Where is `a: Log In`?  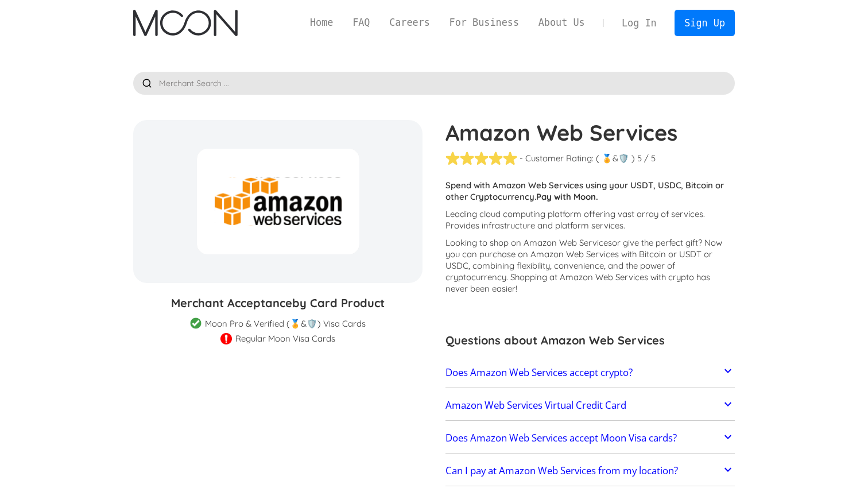
a: Log In is located at coordinates (639, 23).